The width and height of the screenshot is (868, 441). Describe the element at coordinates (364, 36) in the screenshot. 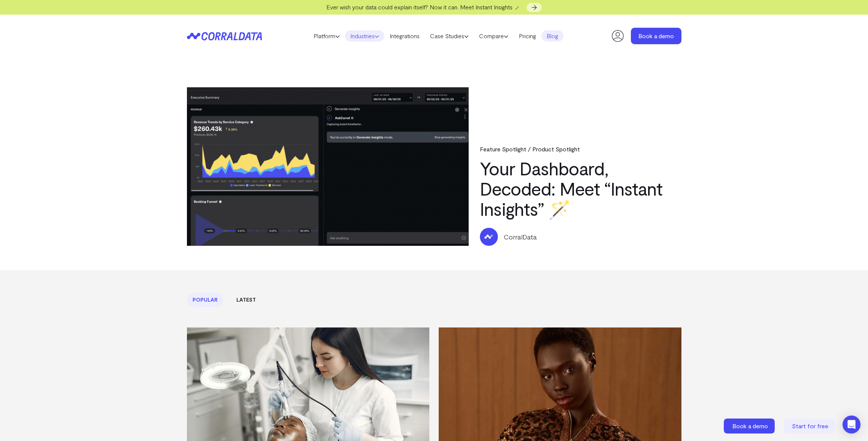

I see `a: Industries` at that location.